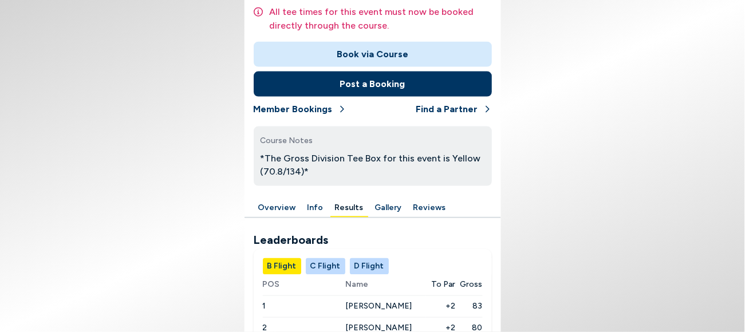 Image resolution: width=745 pixels, height=332 pixels. What do you see at coordinates (373, 54) in the screenshot?
I see `button: Book via Course` at bounding box center [373, 54].